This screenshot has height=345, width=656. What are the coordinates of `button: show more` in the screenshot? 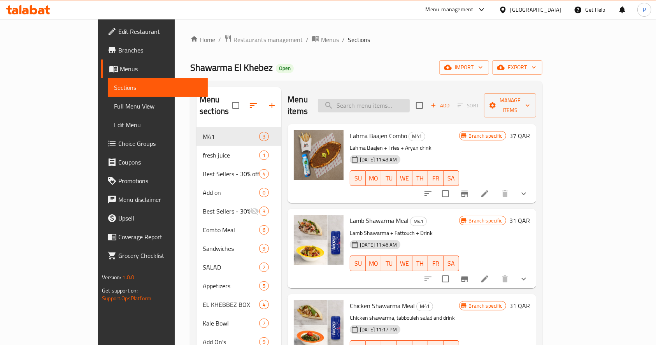 It's located at (524, 279).